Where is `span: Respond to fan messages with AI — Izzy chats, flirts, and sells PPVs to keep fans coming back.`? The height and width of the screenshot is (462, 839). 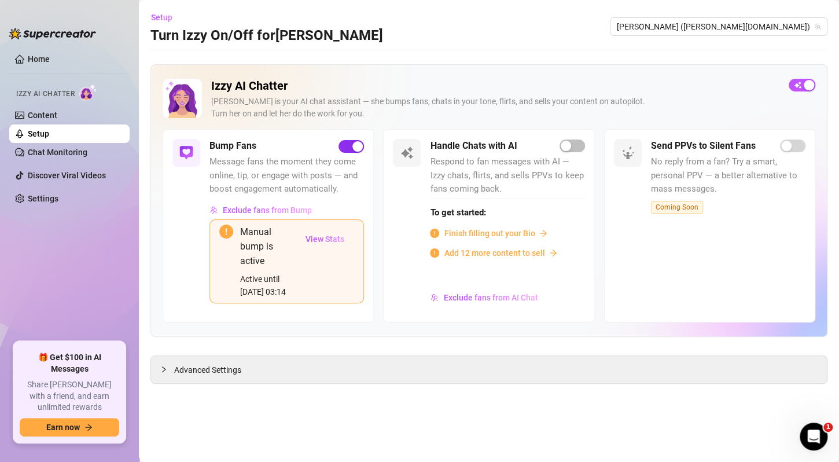
span: Respond to fan messages with AI — Izzy chats, flirts, and sells PPVs to keep fans coming back. is located at coordinates (507, 175).